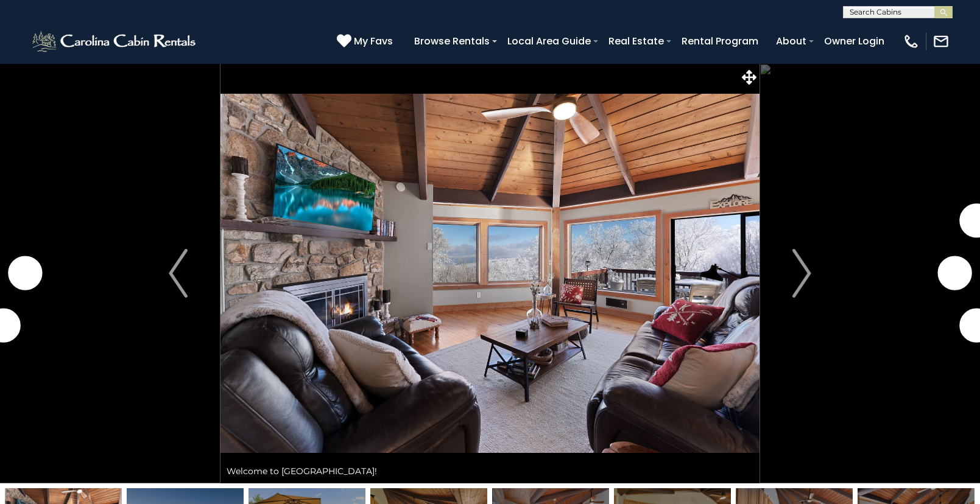 This screenshot has height=504, width=980. What do you see at coordinates (853, 41) in the screenshot?
I see `a: Owner Login` at bounding box center [853, 41].